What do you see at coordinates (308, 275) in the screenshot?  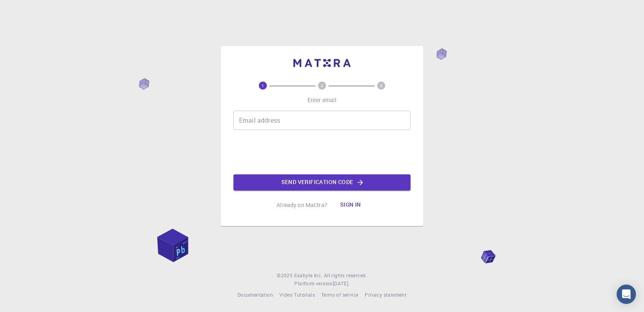 I see `span: Exabyte Inc.` at bounding box center [308, 275].